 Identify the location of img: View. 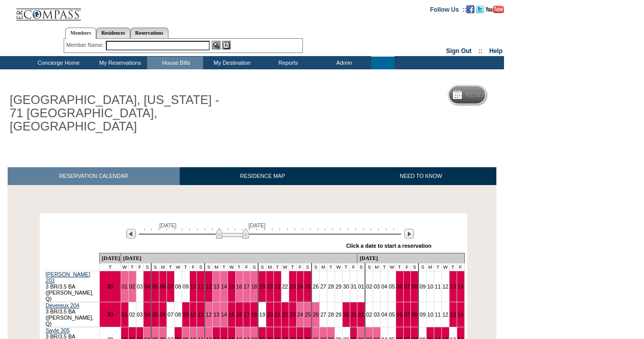
(216, 45).